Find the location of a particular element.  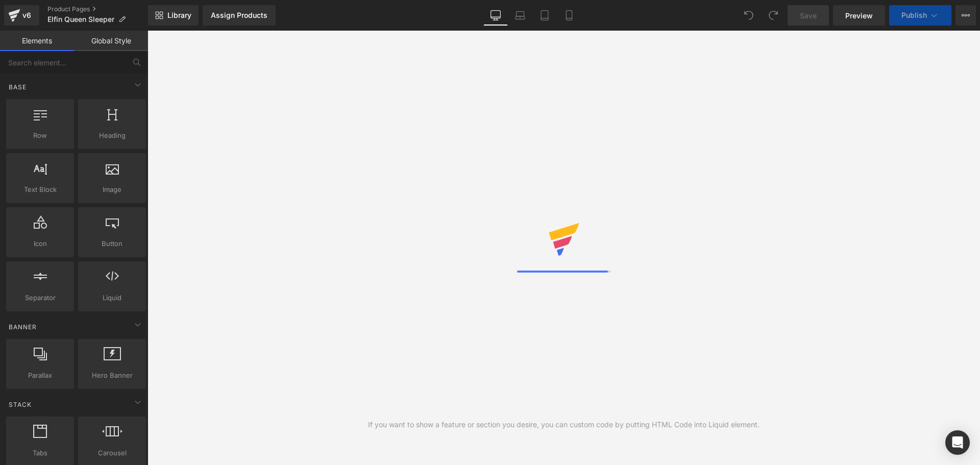

span: Row is located at coordinates (40, 136).